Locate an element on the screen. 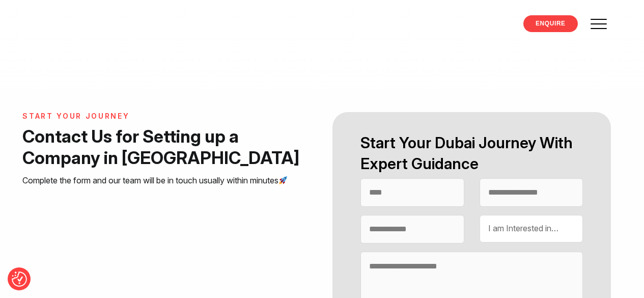 The width and height of the screenshot is (644, 298). span: I am Interested in… is located at coordinates (524, 228).